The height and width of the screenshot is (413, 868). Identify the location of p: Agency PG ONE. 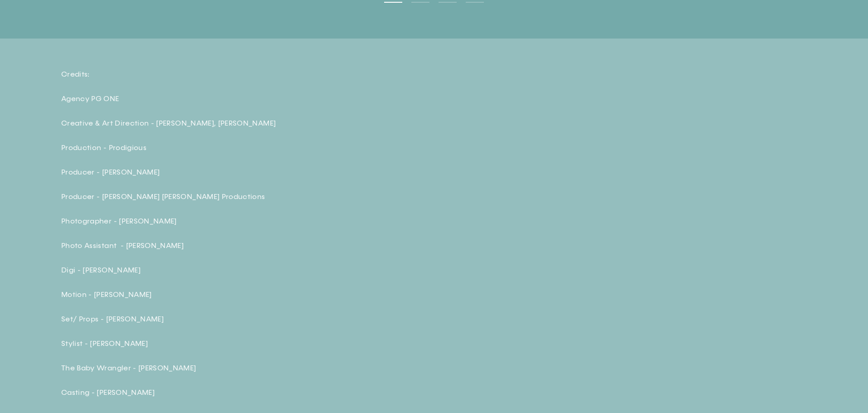
(220, 99).